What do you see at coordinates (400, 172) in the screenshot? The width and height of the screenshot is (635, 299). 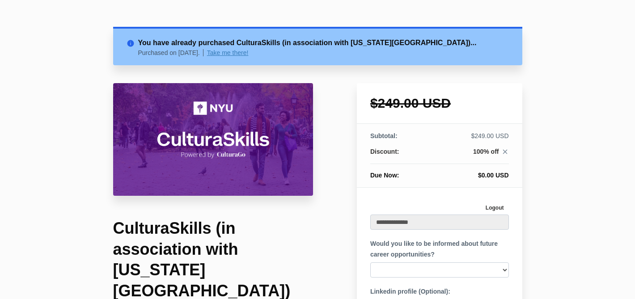 I see `th: Due Now:` at bounding box center [400, 172].